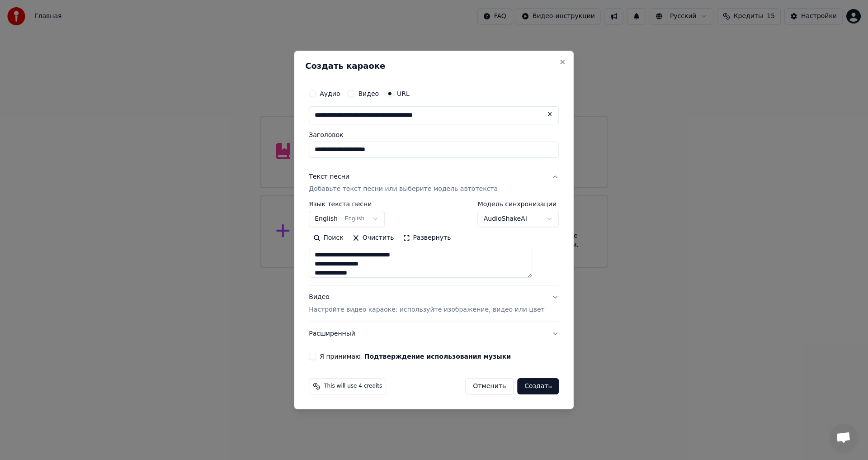 The width and height of the screenshot is (868, 460). I want to click on div: Текст песни, so click(329, 177).